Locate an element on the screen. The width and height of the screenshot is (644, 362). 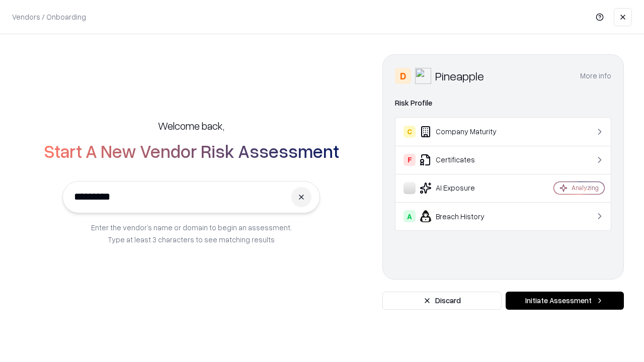
div: AI Exposure is located at coordinates (464, 188).